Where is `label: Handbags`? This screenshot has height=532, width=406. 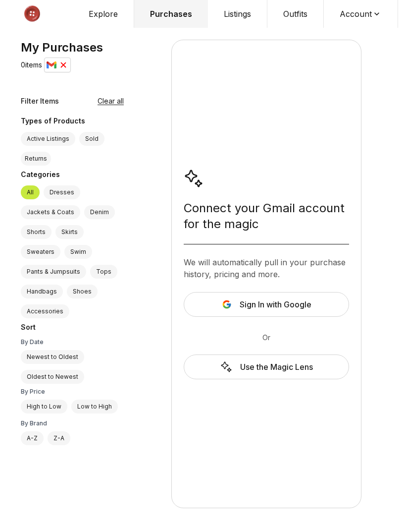 label: Handbags is located at coordinates (42, 291).